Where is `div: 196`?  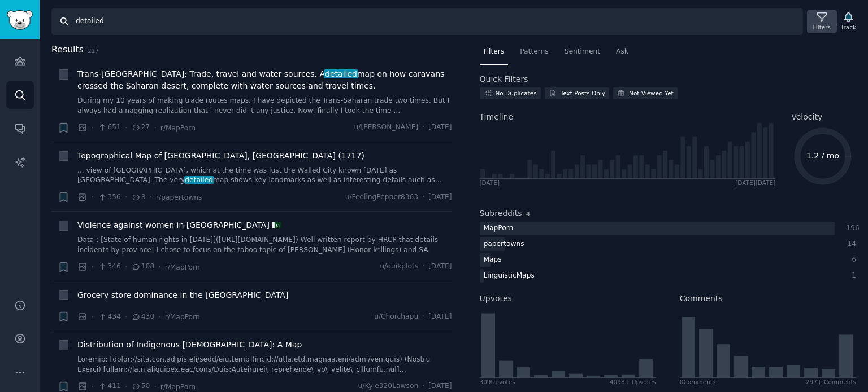 div: 196 is located at coordinates (852, 229).